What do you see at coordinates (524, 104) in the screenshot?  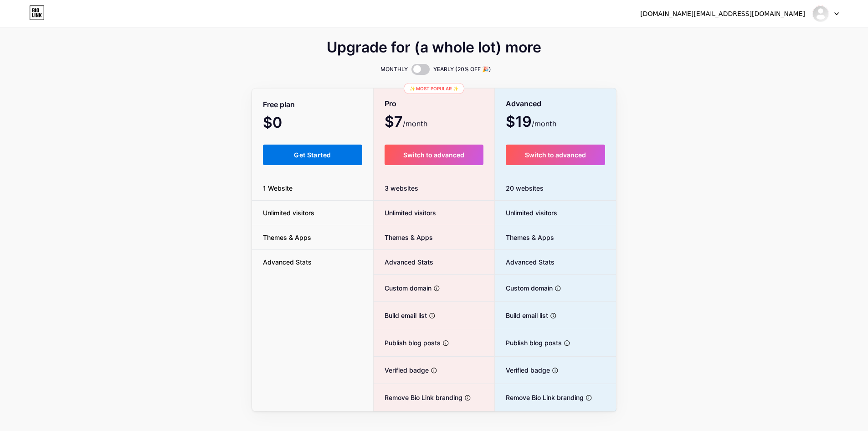 I see `span: Advanced` at bounding box center [524, 104].